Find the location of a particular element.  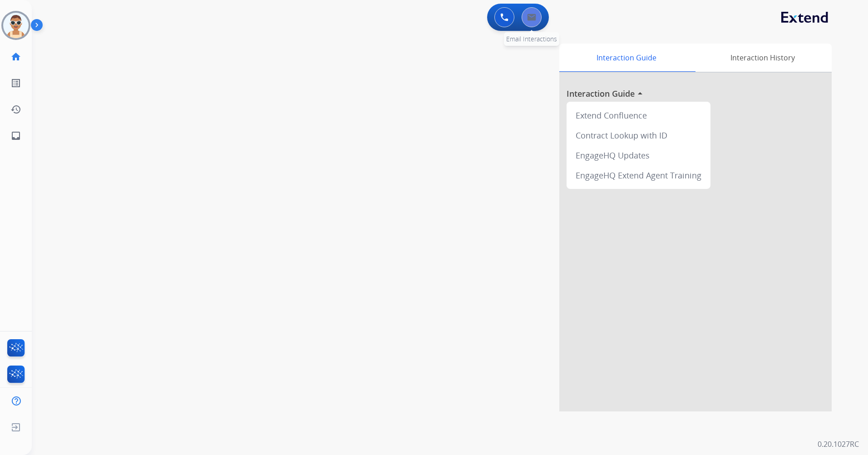

div: Extend Confluence is located at coordinates (638, 116).